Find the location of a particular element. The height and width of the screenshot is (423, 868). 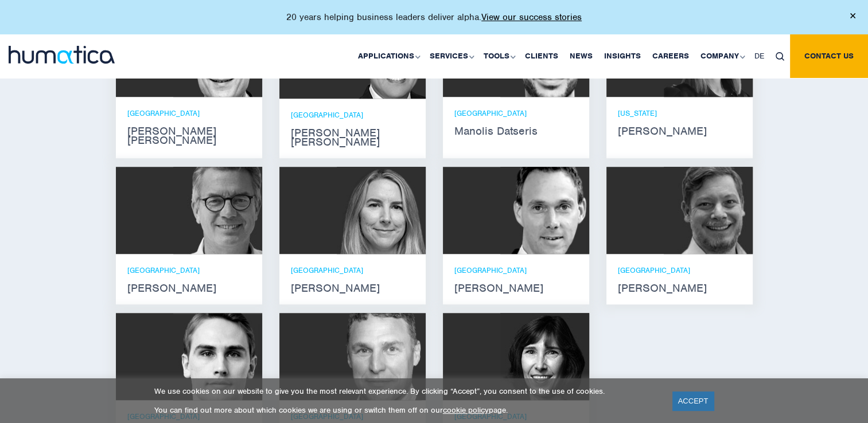

a: Company is located at coordinates (722, 56).